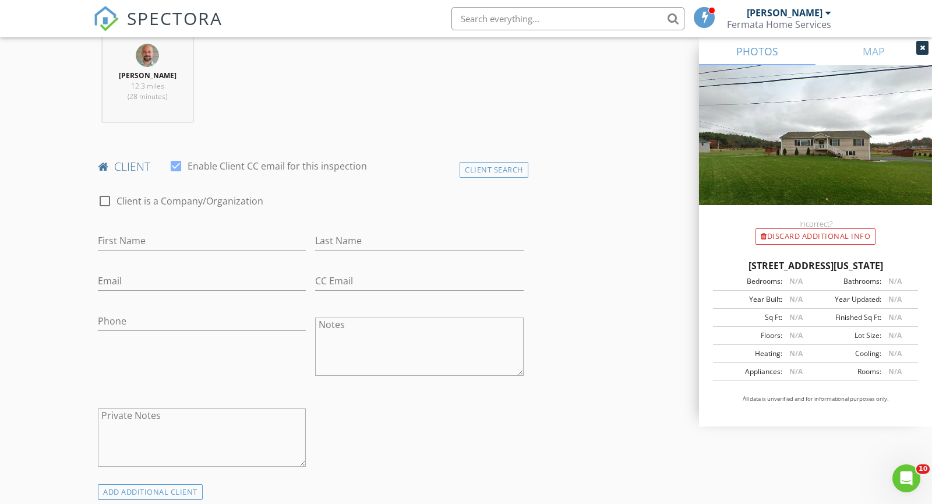  Describe the element at coordinates (922, 469) in the screenshot. I see `span: 10` at that location.